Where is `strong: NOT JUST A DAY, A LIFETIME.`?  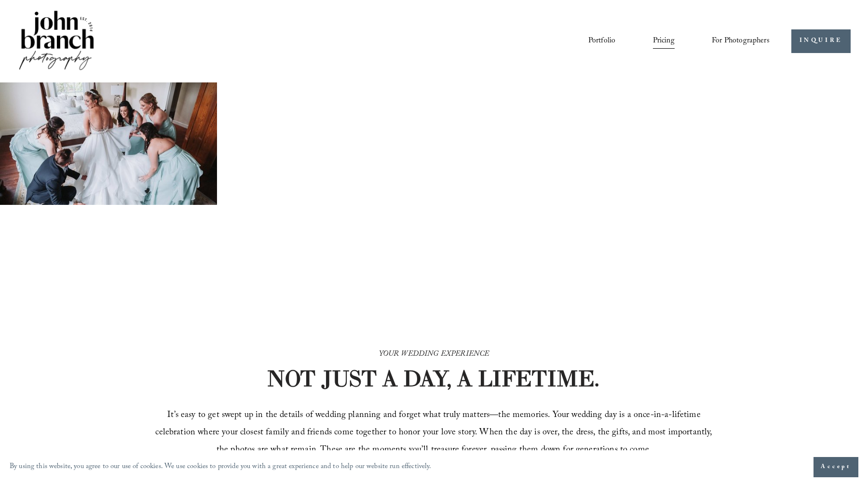 strong: NOT JUST A DAY, A LIFETIME. is located at coordinates (434, 378).